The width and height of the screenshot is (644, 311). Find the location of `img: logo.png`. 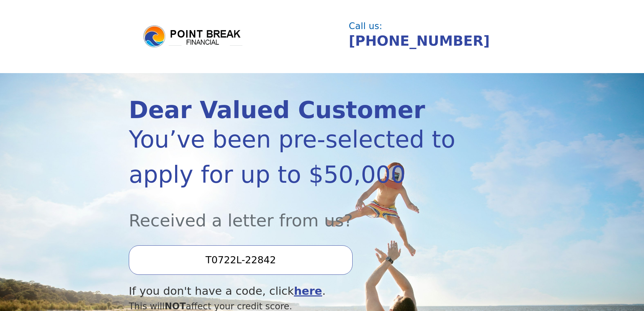

img: logo.png is located at coordinates (193, 36).